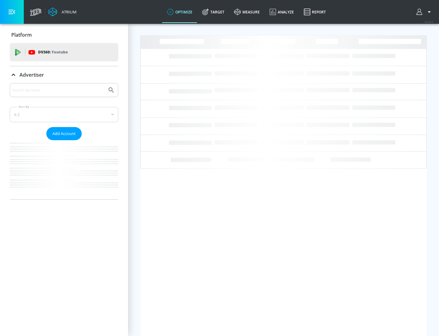 The image size is (439, 336). I want to click on p: DV360:, so click(53, 52).